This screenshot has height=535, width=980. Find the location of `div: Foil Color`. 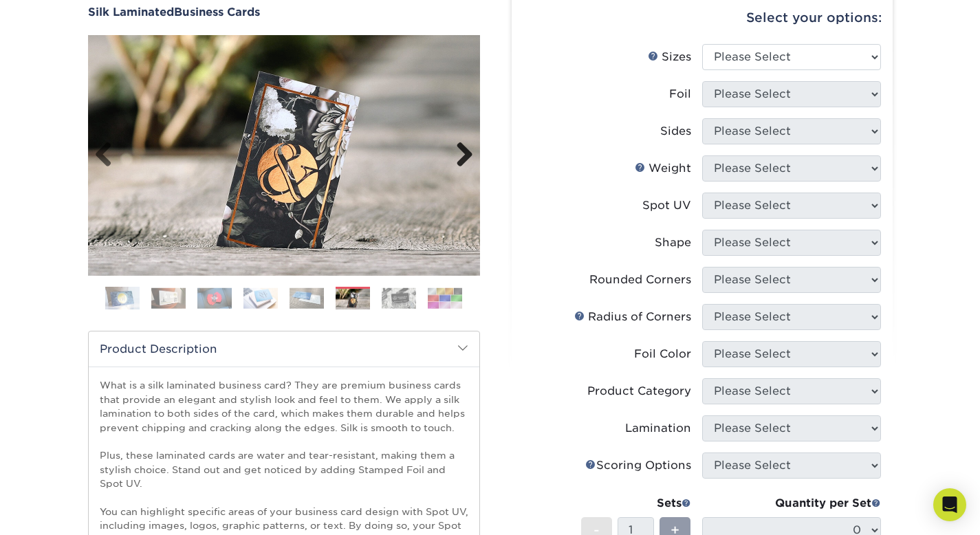

div: Foil Color is located at coordinates (662, 354).